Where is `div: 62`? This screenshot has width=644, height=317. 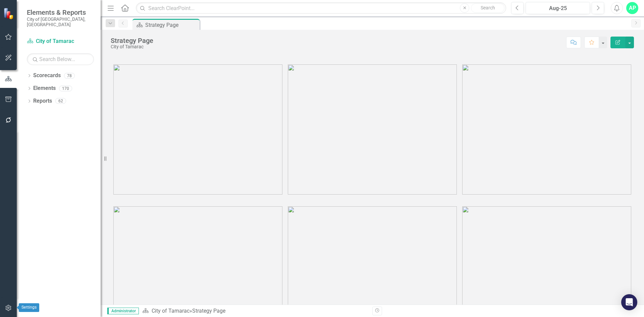
div: 62 is located at coordinates (60, 101).